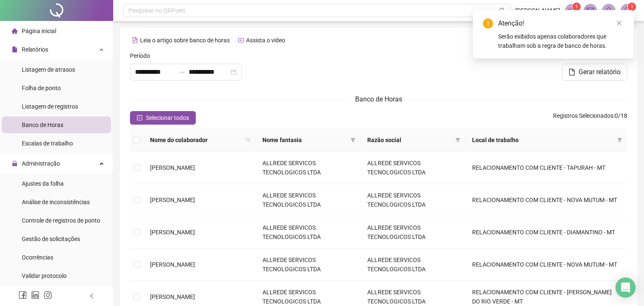 This screenshot has height=306, width=644. I want to click on button: Selecionar todos, so click(163, 118).